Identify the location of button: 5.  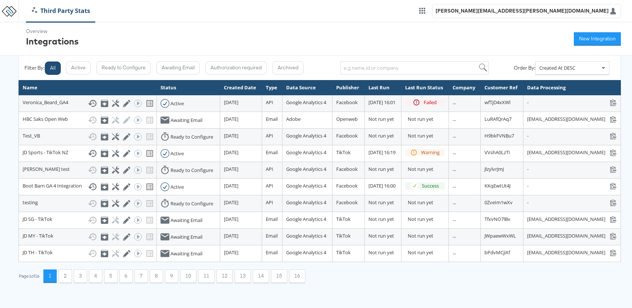
(111, 276).